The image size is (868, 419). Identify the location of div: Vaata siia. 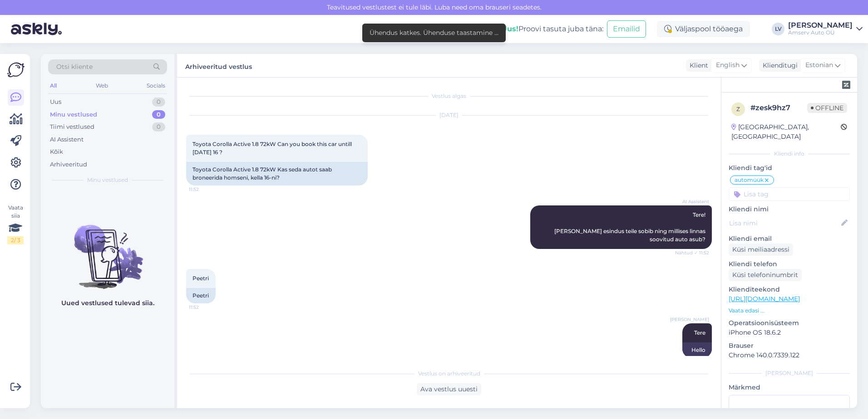
(15, 224).